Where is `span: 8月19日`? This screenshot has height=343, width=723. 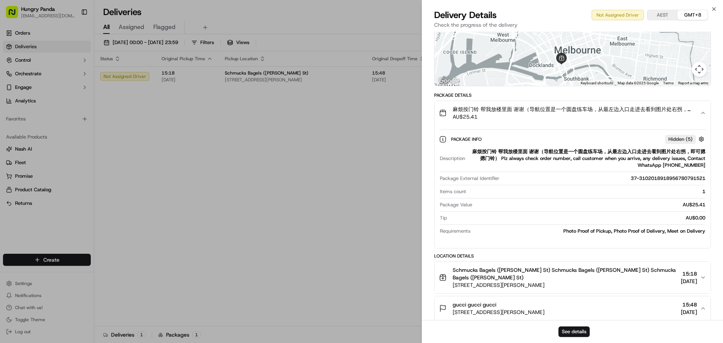
span: 8月19日 is located at coordinates (75, 140).